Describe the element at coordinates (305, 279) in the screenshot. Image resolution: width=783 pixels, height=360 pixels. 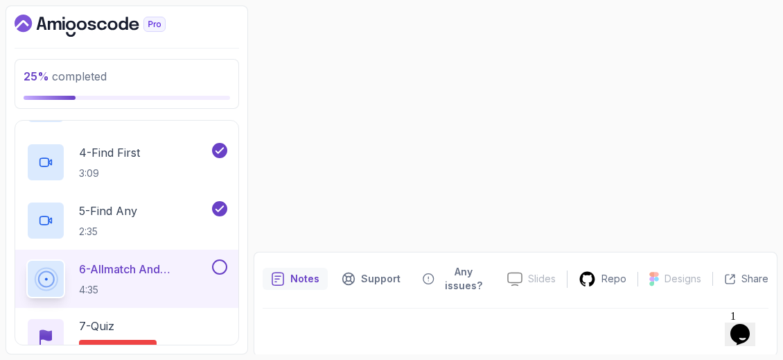
I see `p: Notes` at that location.